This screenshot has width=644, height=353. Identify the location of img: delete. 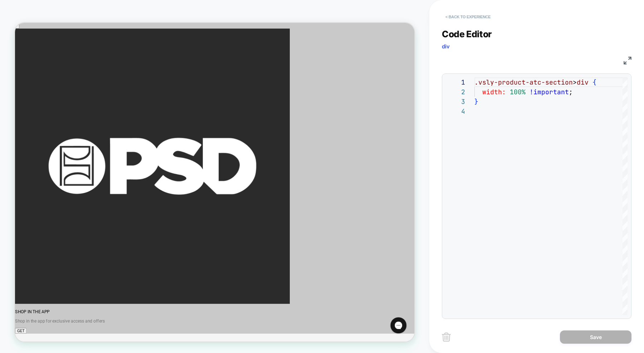
(446, 337).